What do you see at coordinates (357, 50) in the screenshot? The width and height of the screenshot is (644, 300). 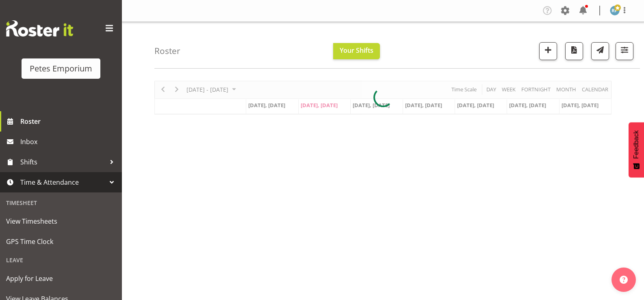 I see `span: Your Shifts` at bounding box center [357, 50].